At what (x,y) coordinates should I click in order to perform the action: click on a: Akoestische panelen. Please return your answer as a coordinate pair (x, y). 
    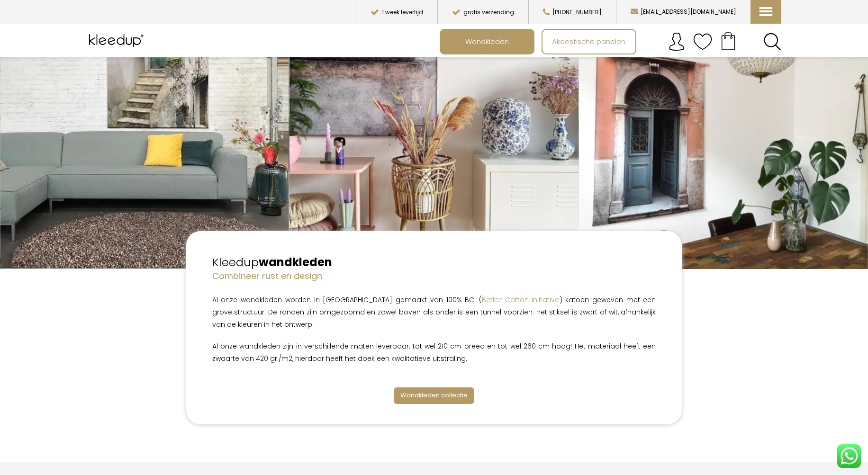
    Looking at the image, I should click on (589, 42).